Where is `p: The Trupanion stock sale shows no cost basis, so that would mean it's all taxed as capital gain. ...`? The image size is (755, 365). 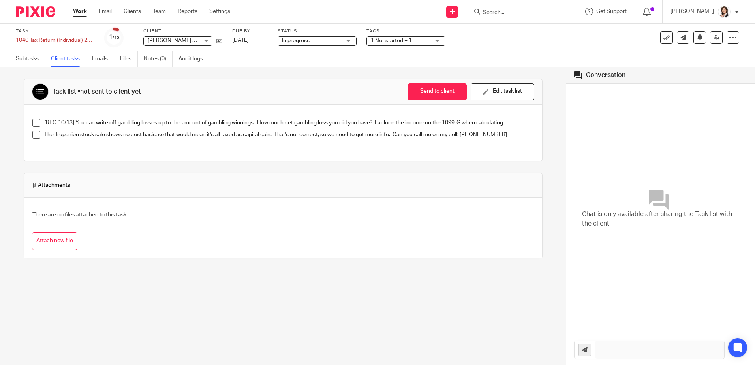 p: The Trupanion stock sale shows no cost basis, so that would mean it's all taxed as capital gain. ... is located at coordinates (289, 135).